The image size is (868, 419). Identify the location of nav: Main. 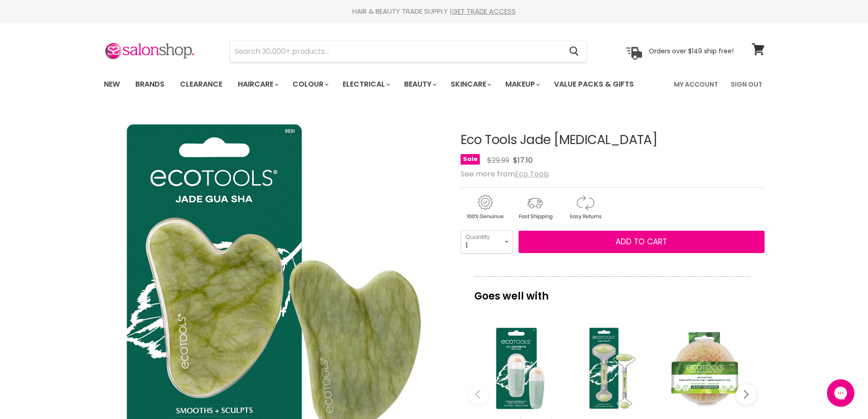
(434, 84).